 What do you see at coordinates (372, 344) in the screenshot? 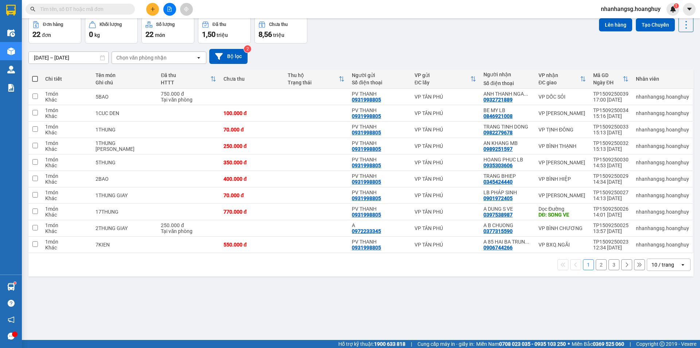
I see `span: Hỗ trợ kỹ thuật:` at bounding box center [372, 344].